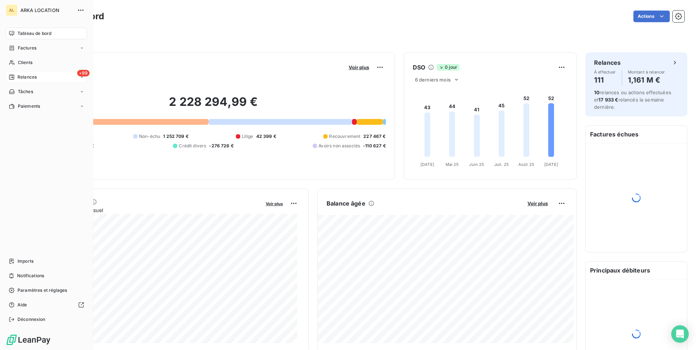 The width and height of the screenshot is (696, 350). Describe the element at coordinates (345, 136) in the screenshot. I see `span: Recouvrement` at that location.